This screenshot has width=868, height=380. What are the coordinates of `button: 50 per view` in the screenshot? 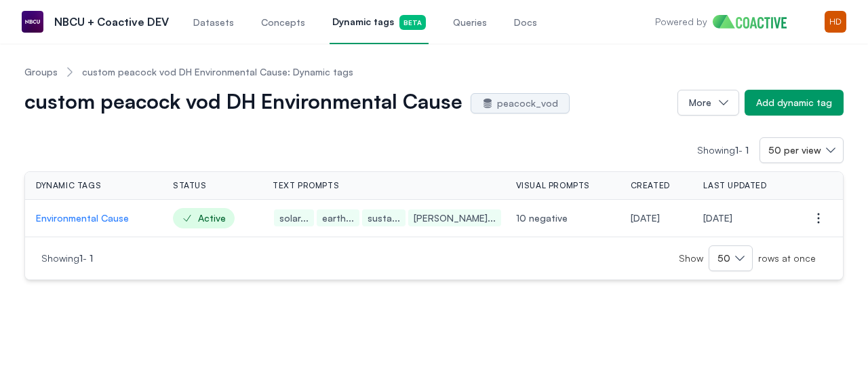 It's located at (802, 150).